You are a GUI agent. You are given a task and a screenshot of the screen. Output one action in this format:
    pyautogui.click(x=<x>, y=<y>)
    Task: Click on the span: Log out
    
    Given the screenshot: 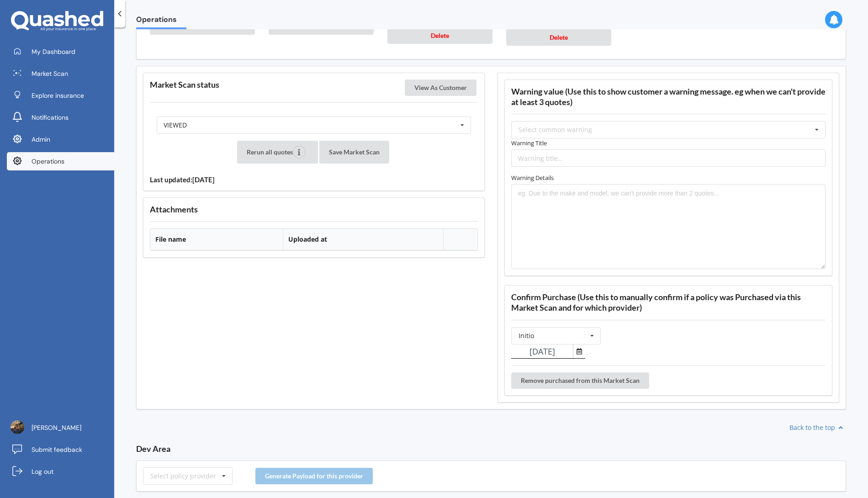 What is the action you would take?
    pyautogui.click(x=42, y=471)
    